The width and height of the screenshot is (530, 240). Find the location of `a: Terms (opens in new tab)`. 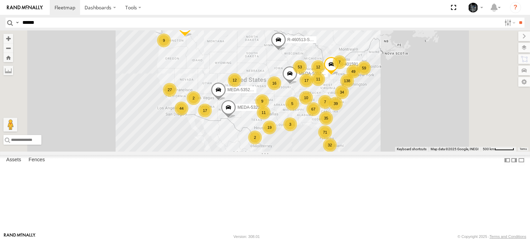

a: Terms (opens in new tab) is located at coordinates (523, 149).